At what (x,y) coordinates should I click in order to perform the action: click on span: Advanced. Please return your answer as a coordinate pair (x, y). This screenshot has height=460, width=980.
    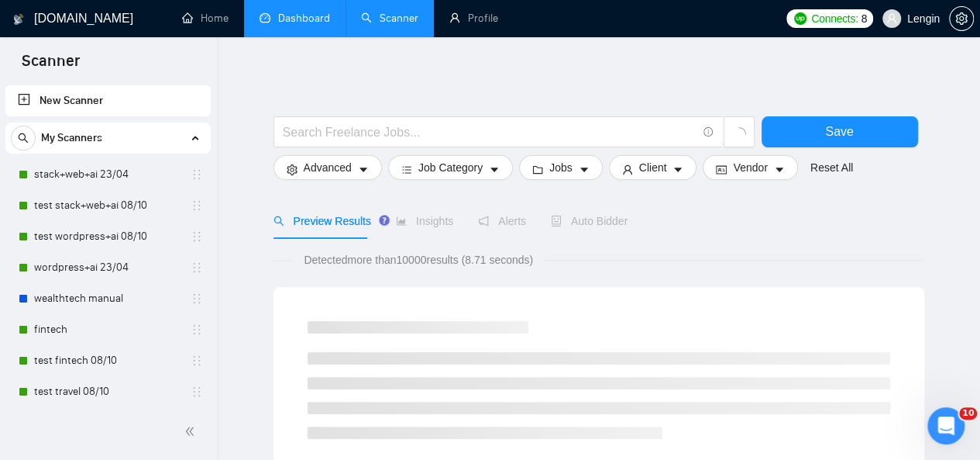
    Looking at the image, I should click on (328, 168).